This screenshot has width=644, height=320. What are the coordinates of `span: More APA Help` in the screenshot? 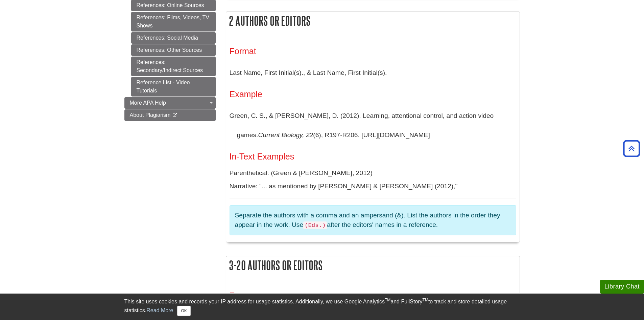 It's located at (148, 103).